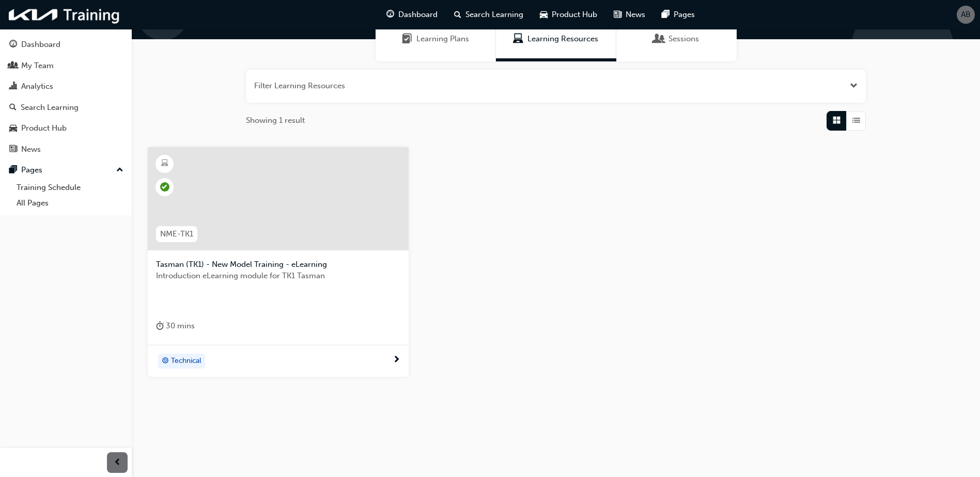 The height and width of the screenshot is (477, 980). I want to click on a: SessionsSessions, so click(676, 39).